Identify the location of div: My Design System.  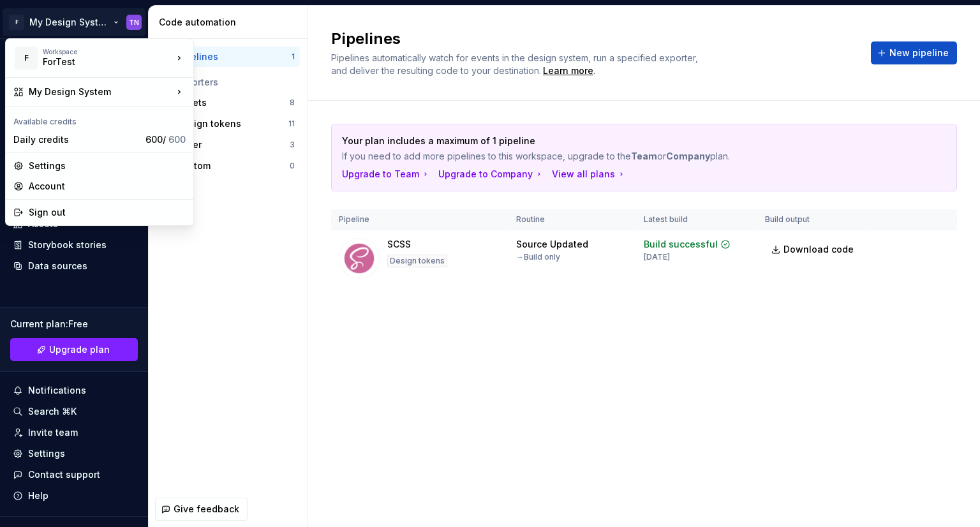
(101, 92).